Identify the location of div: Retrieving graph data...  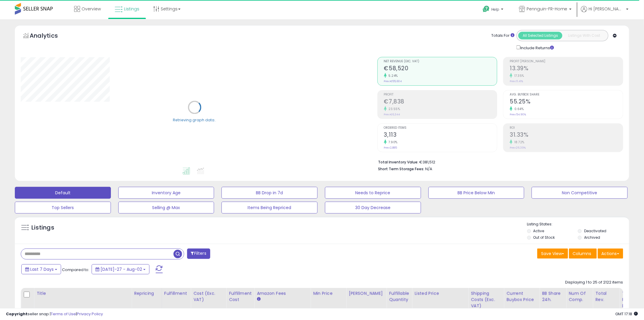
(194, 120).